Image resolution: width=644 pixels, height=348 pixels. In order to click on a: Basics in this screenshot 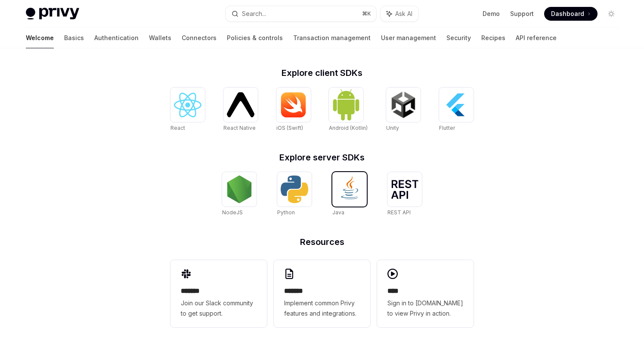, I will do `click(74, 38)`.